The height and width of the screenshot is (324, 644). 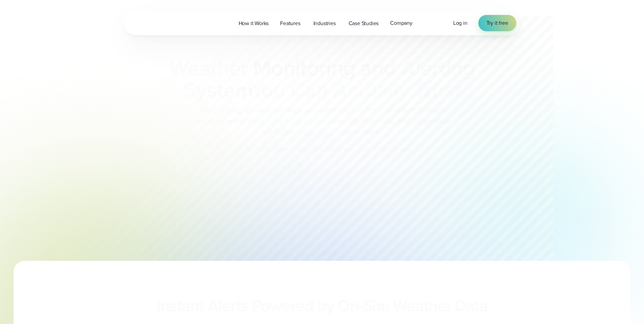 I want to click on span: How it Works, so click(x=254, y=23).